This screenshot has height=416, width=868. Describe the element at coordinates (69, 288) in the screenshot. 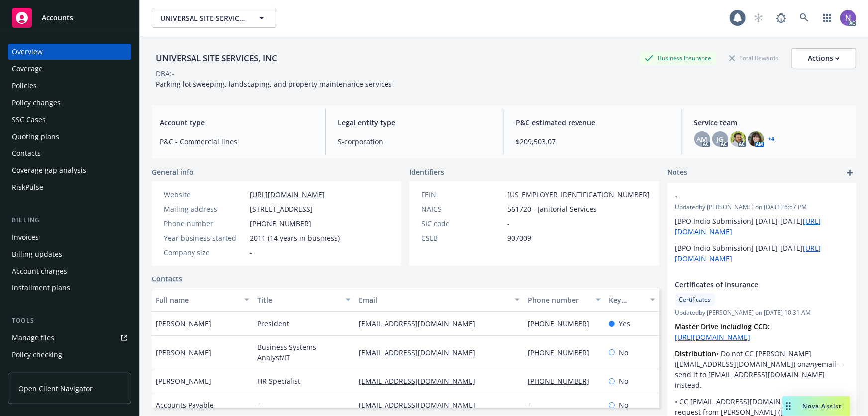

I see `a: Installment plans` at that location.